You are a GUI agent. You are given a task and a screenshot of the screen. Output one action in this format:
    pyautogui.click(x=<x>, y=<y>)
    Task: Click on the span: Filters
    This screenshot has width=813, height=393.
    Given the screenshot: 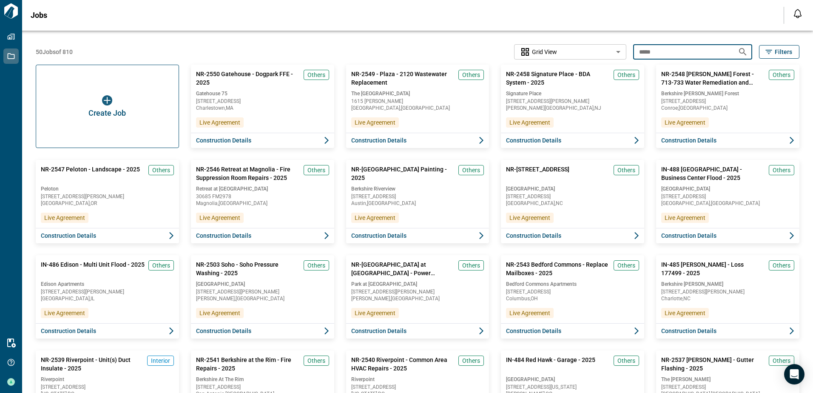 What is the action you would take?
    pyautogui.click(x=783, y=52)
    